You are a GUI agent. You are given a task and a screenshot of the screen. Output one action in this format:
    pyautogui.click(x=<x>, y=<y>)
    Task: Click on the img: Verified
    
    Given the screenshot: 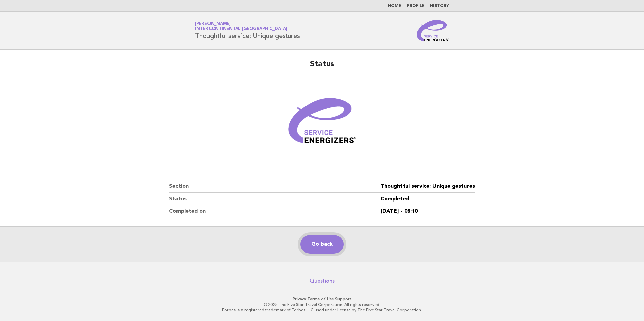 What is the action you would take?
    pyautogui.click(x=322, y=124)
    